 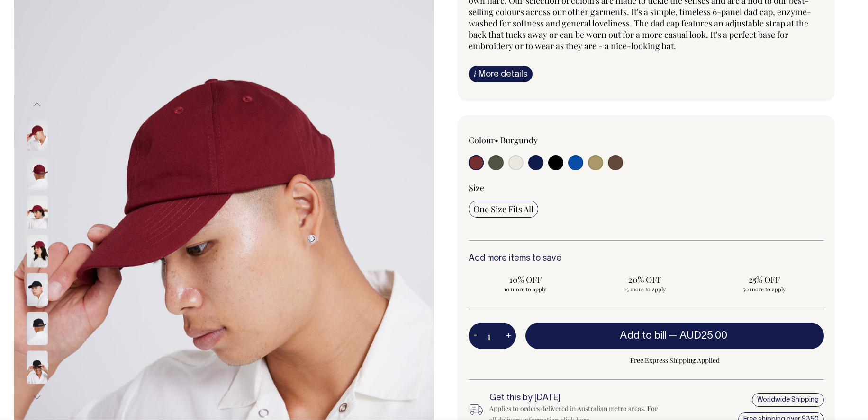 What do you see at coordinates (675, 360) in the screenshot?
I see `span: Free Express Shipping Applied` at bounding box center [675, 360].